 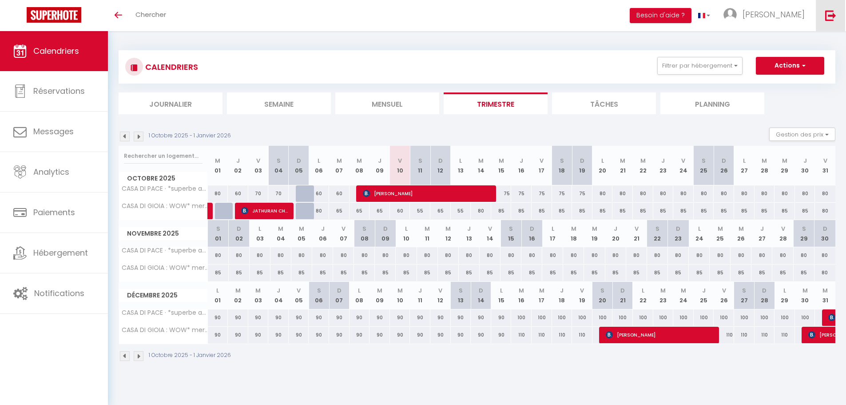 I want to click on th: 23, so click(x=664, y=295).